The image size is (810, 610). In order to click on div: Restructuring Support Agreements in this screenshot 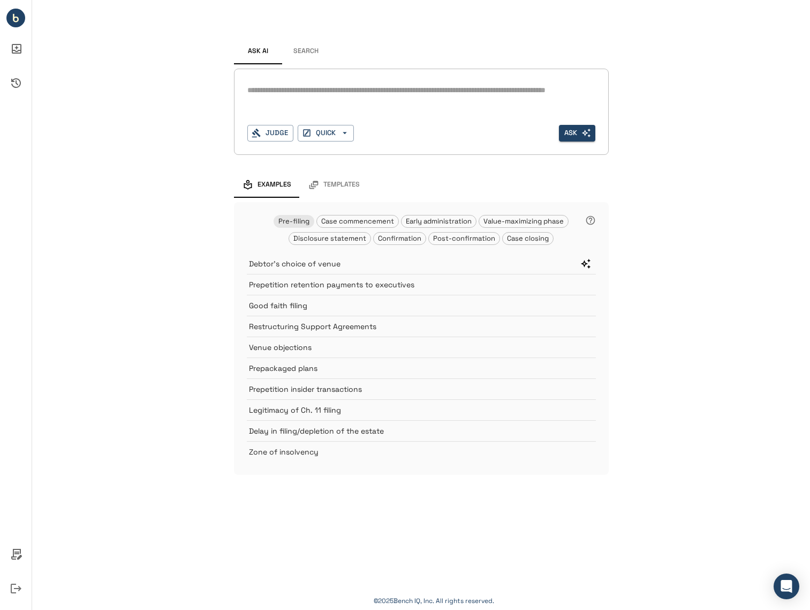, I will do `click(422, 326)`.